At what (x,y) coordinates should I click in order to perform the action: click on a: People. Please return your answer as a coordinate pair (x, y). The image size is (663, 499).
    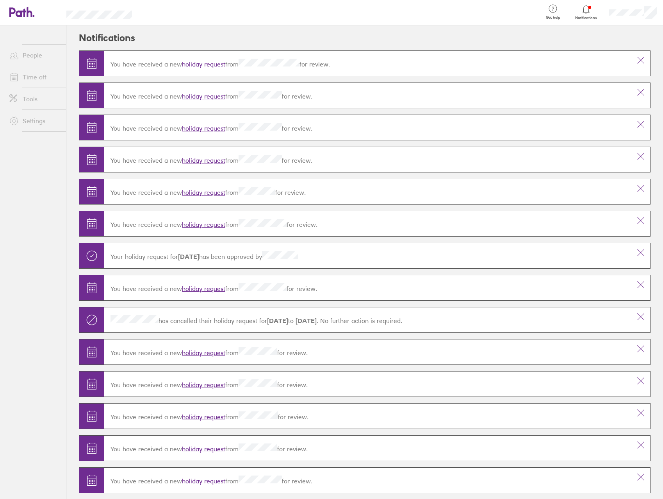
    Looking at the image, I should click on (34, 55).